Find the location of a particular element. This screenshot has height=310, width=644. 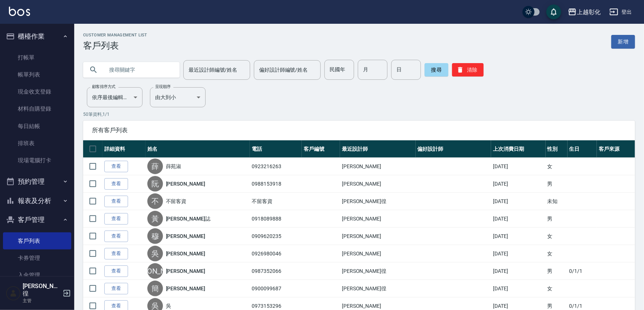

button: 清除 is located at coordinates (468, 70).